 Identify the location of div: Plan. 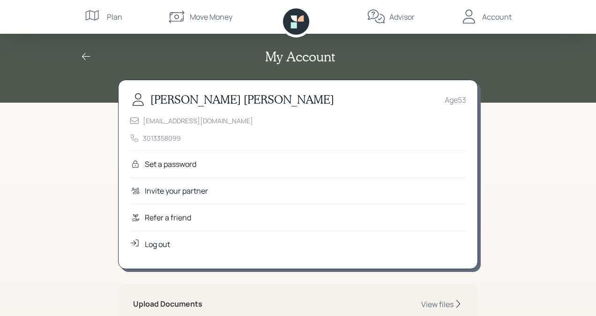
(114, 17).